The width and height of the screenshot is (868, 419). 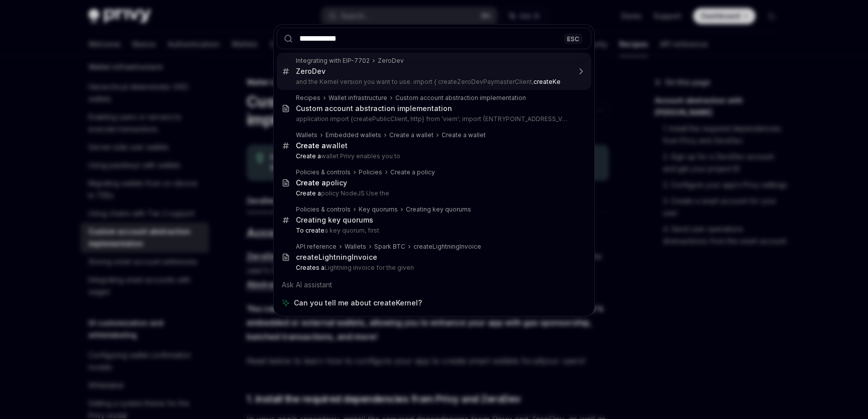 What do you see at coordinates (370, 172) in the screenshot?
I see `div: Policies` at bounding box center [370, 172].